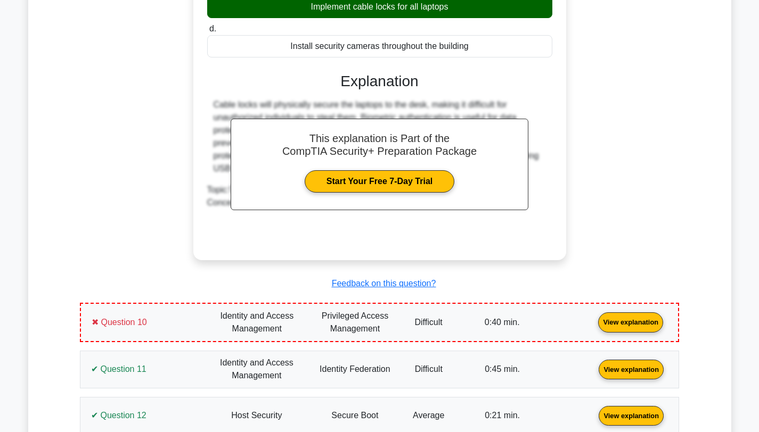 The width and height of the screenshot is (759, 432). I want to click on a: Start Your Free 7-Day Trial, so click(379, 182).